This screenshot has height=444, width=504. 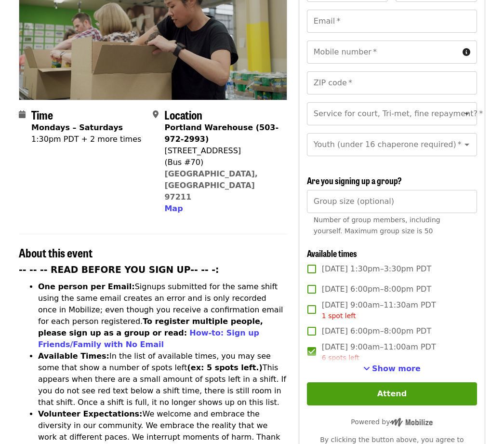 I want to click on div: (Bus #70), so click(x=222, y=162).